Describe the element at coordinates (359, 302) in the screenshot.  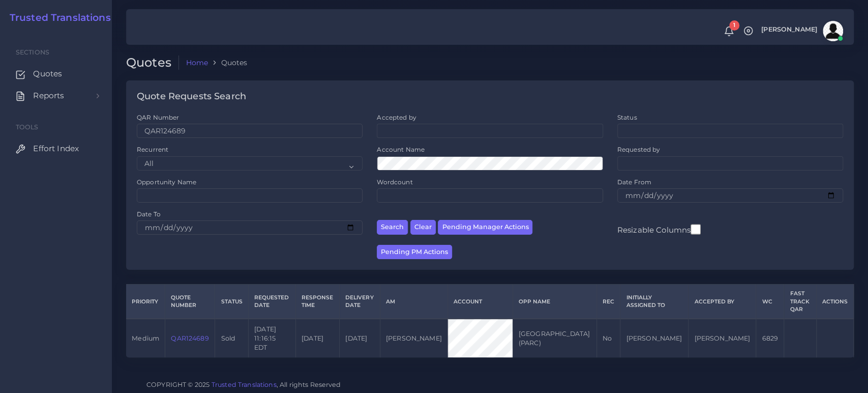
I see `th: Delivery Date` at that location.